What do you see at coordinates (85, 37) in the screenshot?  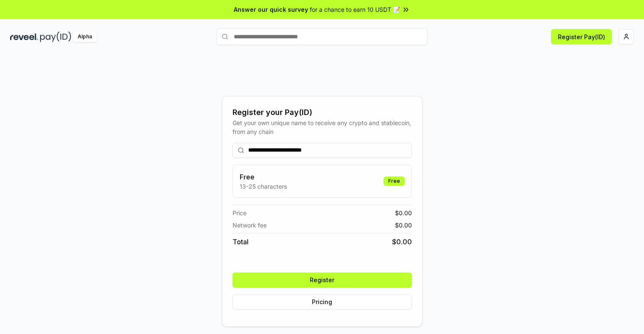 I see `div: Alpha` at bounding box center [85, 37].